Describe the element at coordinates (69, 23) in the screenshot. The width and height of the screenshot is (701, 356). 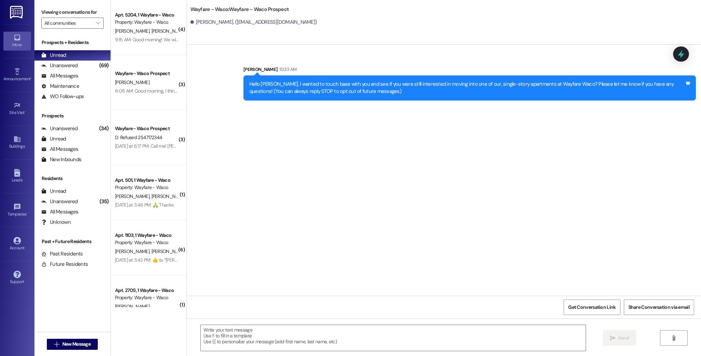
I see `input: All communities` at that location.